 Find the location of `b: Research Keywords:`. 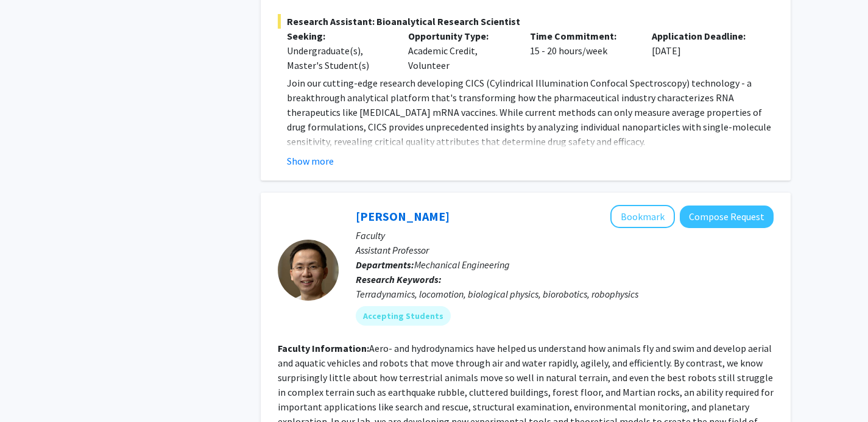

b: Research Keywords: is located at coordinates (398, 279).